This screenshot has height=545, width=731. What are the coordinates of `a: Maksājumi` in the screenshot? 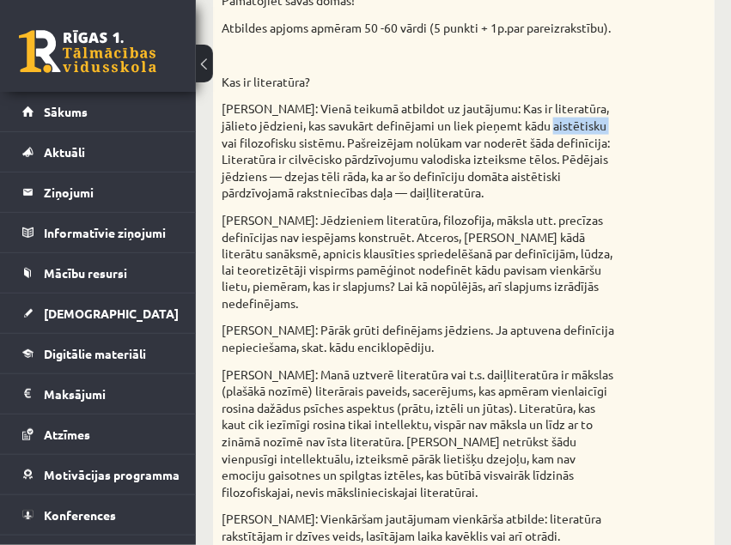 It's located at (98, 394).